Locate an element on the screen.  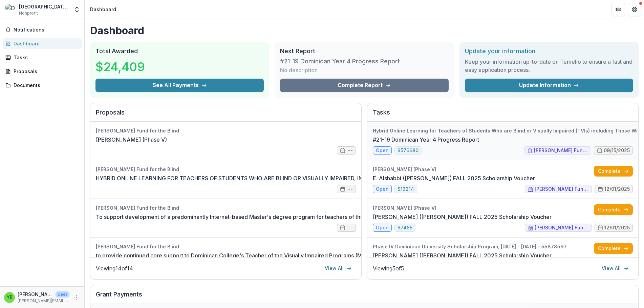
button: Open entity switcher is located at coordinates (77, 10).